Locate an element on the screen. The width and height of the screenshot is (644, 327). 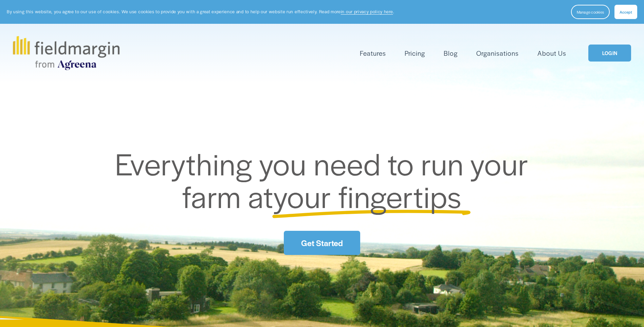
button: Manage cookies is located at coordinates (590, 12).